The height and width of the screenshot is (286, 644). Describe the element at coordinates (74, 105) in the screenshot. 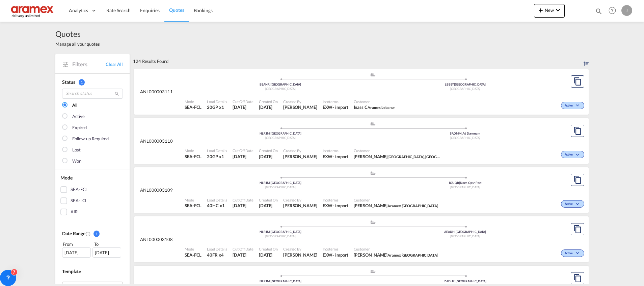

I see `div: All` at that location.